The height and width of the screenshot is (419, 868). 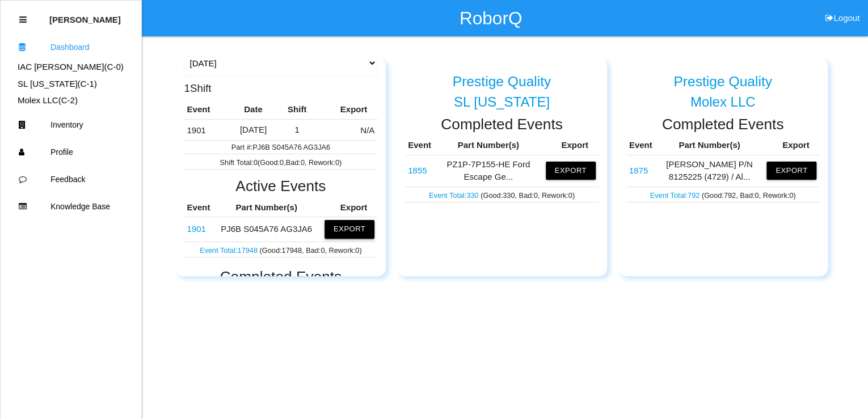 What do you see at coordinates (253, 109) in the screenshot?
I see `th: Date` at bounding box center [253, 109].